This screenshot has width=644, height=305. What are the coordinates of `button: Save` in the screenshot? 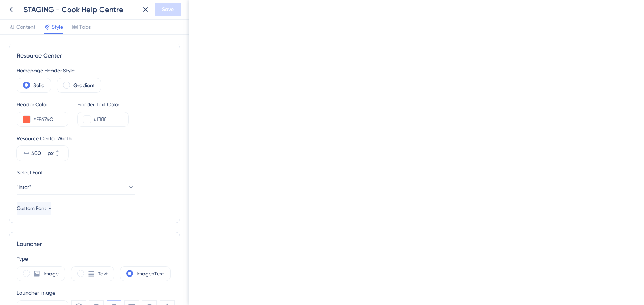 It's located at (168, 10).